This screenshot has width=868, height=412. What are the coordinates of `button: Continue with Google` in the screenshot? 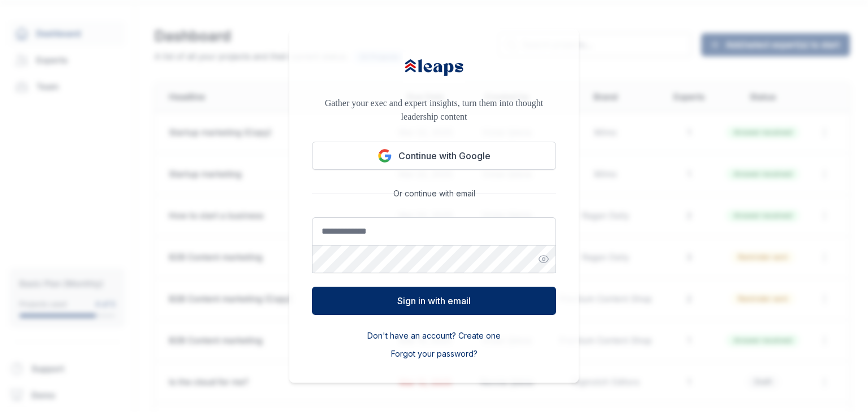 It's located at (434, 156).